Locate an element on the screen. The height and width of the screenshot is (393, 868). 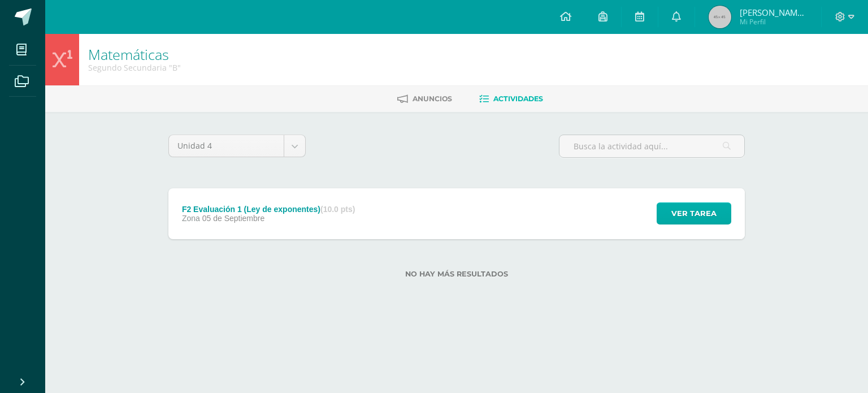
div: F2 Evaluación 1 (Ley de exponentes) is located at coordinates (269, 209).